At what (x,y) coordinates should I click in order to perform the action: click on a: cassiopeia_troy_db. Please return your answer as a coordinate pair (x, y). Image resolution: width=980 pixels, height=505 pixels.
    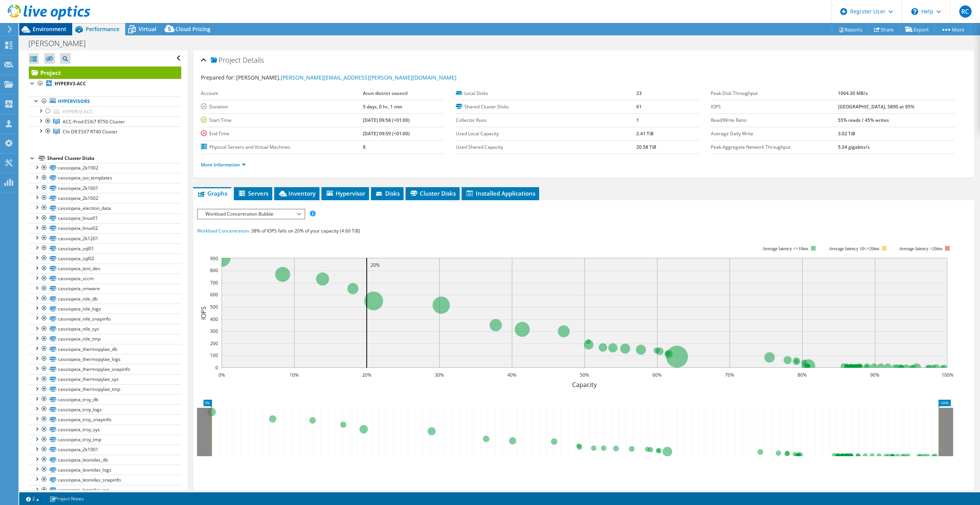
    Looking at the image, I should click on (105, 399).